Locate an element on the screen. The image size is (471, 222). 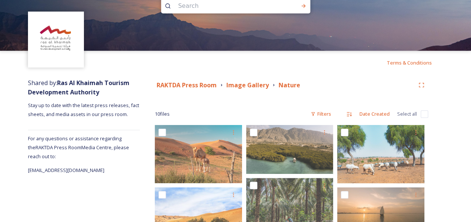
img: Ritz Carlton Ras Al Khaimah Al Wadi -BD Desert Shoot.jpg is located at coordinates (381, 154).